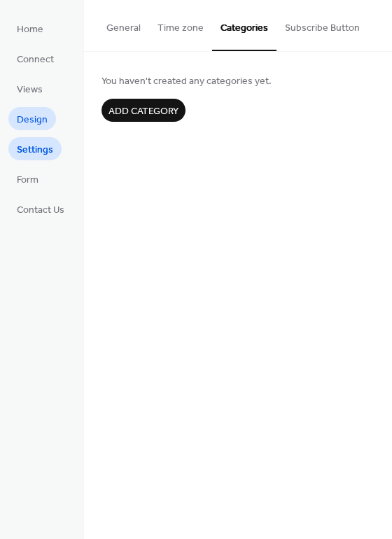 The width and height of the screenshot is (392, 539). What do you see at coordinates (40, 210) in the screenshot?
I see `span: Contact Us` at bounding box center [40, 210].